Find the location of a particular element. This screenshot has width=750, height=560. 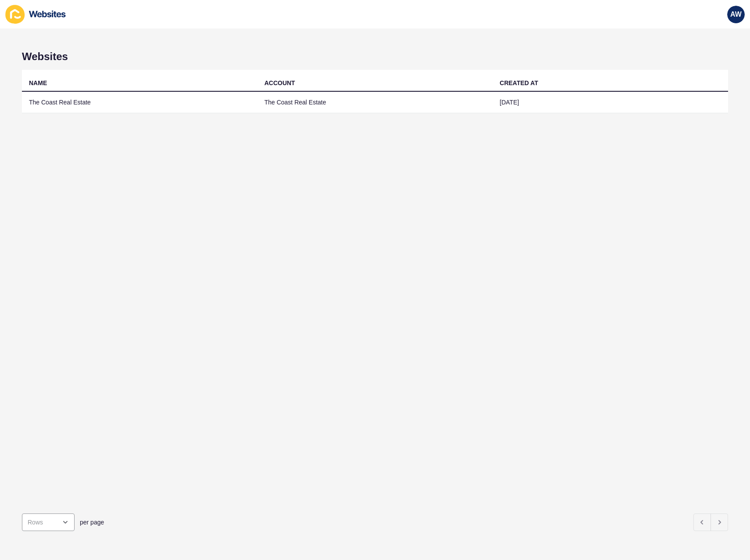

div: open menu is located at coordinates (48, 522).